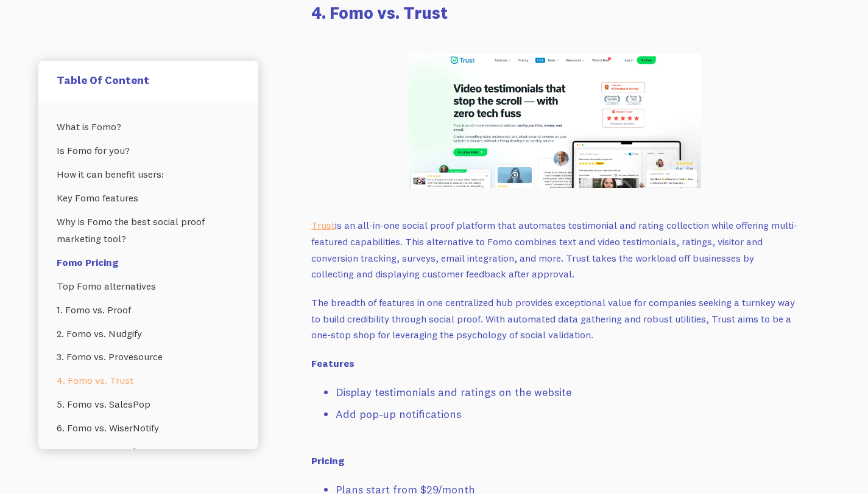 This screenshot has width=868, height=494. I want to click on a: What is Fomo?, so click(148, 126).